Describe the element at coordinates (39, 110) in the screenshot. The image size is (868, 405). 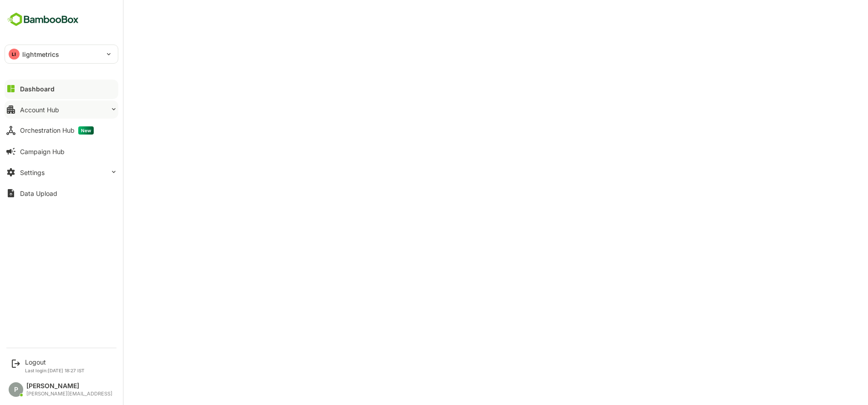
I see `div: Account Hub` at that location.